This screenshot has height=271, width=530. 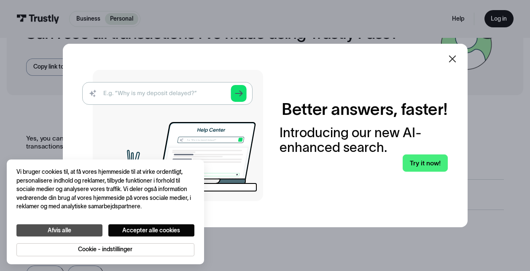 What do you see at coordinates (425, 163) in the screenshot?
I see `a: Try it now!` at bounding box center [425, 163].